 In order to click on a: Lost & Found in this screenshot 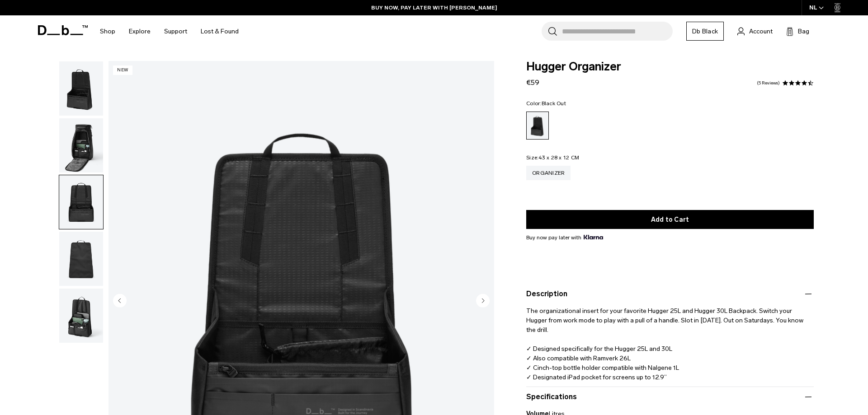, I will do `click(220, 31)`.